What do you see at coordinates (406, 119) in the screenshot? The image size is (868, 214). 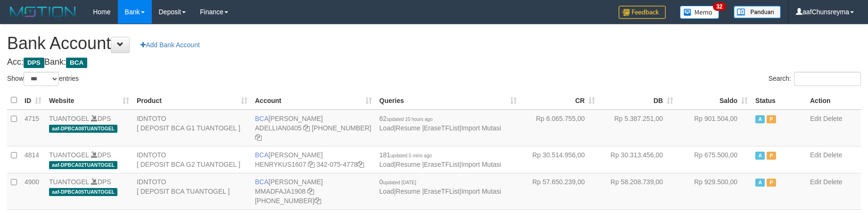 I see `span: 62` at bounding box center [406, 119].